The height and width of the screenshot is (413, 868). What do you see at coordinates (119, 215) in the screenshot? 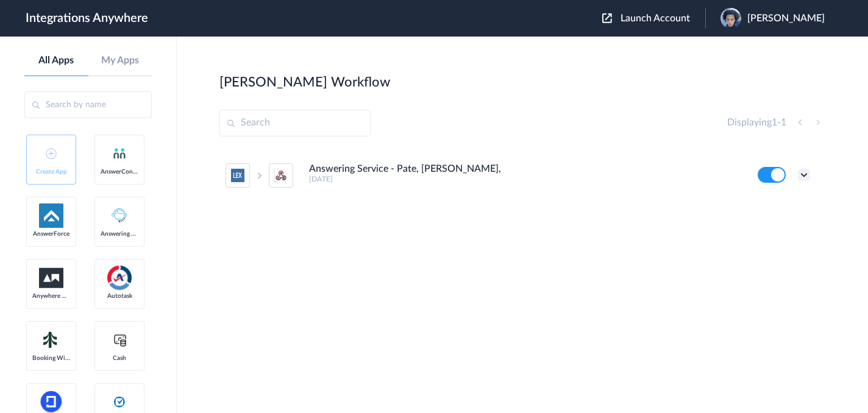
I see `img: Answering_service.png` at bounding box center [119, 215].